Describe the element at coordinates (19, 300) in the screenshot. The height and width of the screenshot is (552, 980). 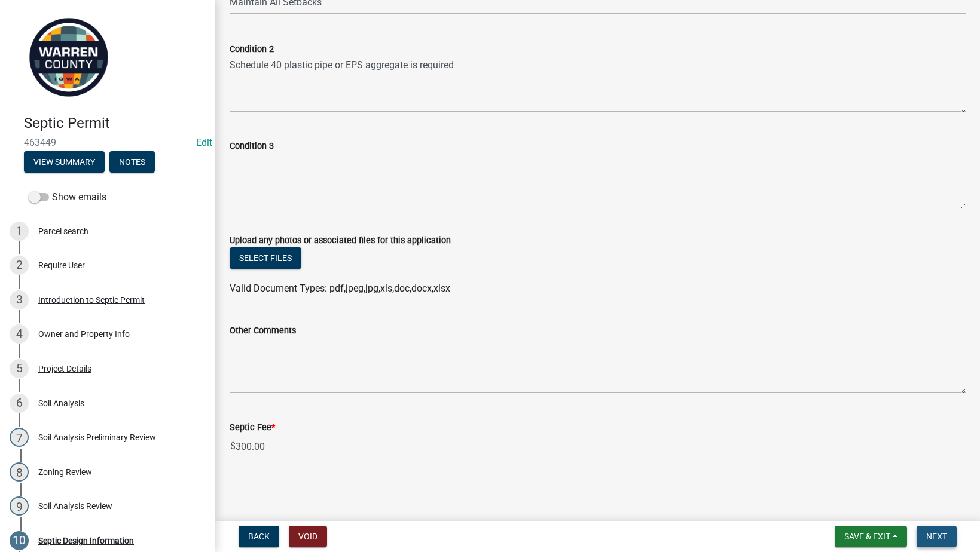
I see `div: 3` at that location.